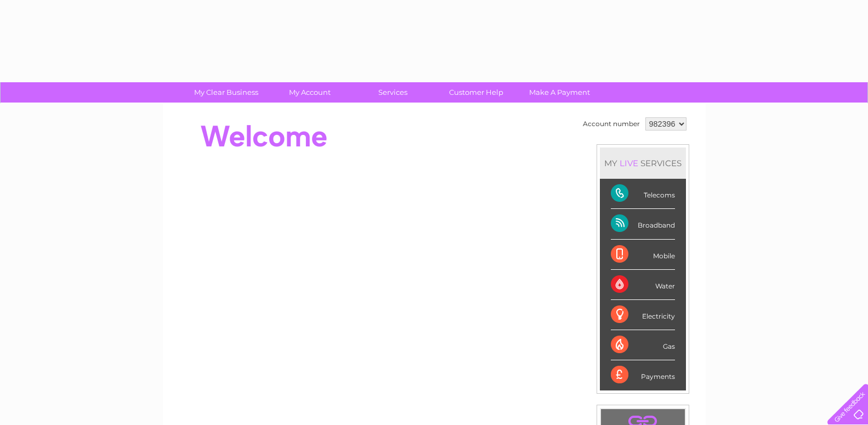  I want to click on a: Customer Help, so click(476, 92).